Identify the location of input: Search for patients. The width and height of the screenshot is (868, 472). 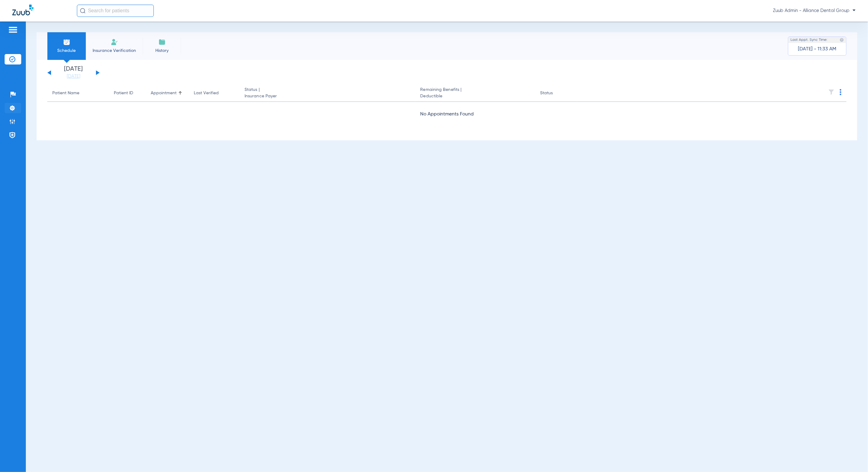
(115, 11).